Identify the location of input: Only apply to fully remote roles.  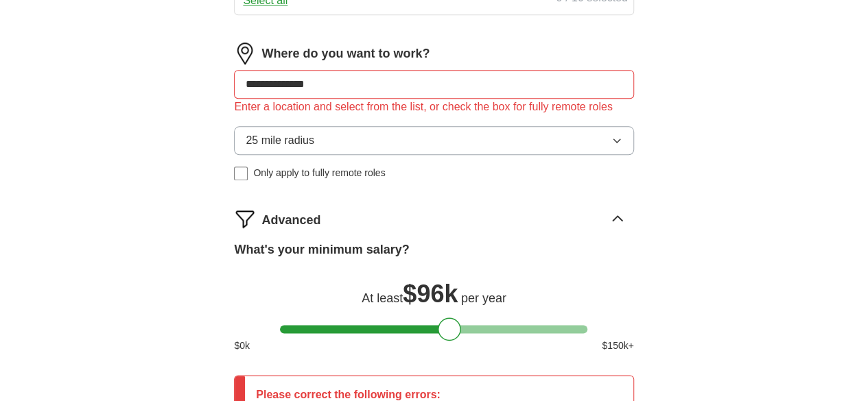
(241, 174).